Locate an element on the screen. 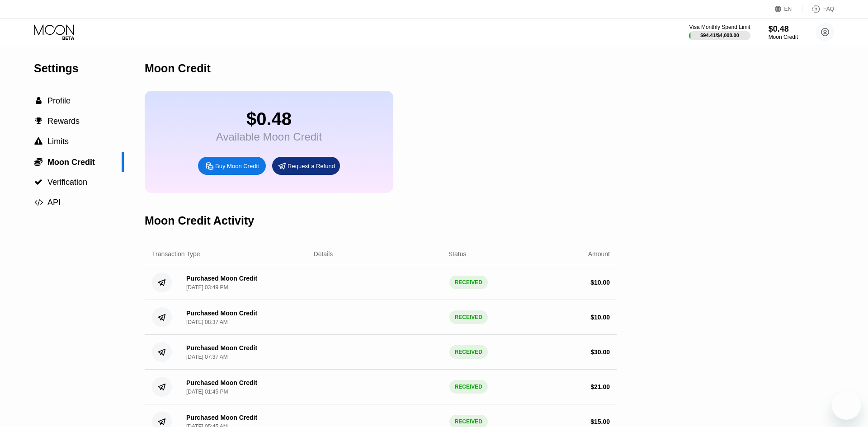 This screenshot has width=868, height=427. div: $0.48Moon Credit is located at coordinates (783, 32).